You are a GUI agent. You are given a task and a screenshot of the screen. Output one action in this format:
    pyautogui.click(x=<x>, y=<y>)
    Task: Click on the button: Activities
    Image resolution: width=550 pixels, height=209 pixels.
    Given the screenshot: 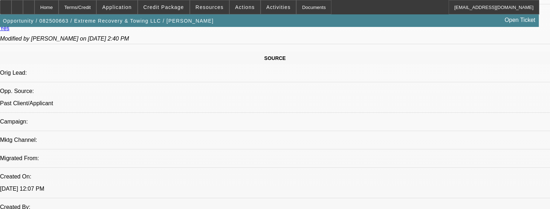 What is the action you would take?
    pyautogui.click(x=279, y=7)
    